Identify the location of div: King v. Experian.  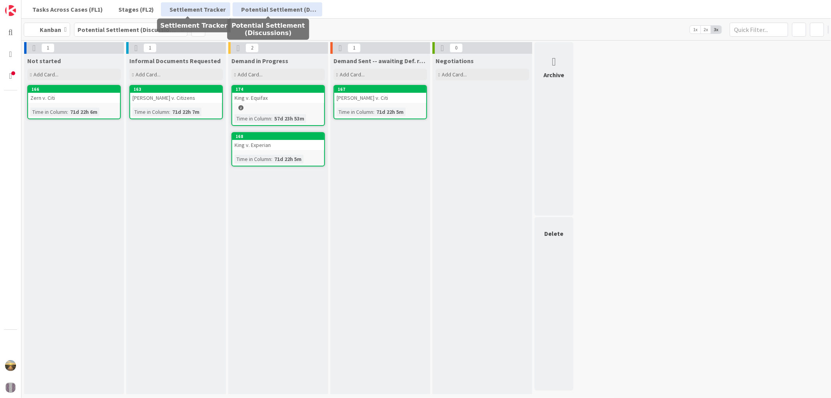
(278, 145).